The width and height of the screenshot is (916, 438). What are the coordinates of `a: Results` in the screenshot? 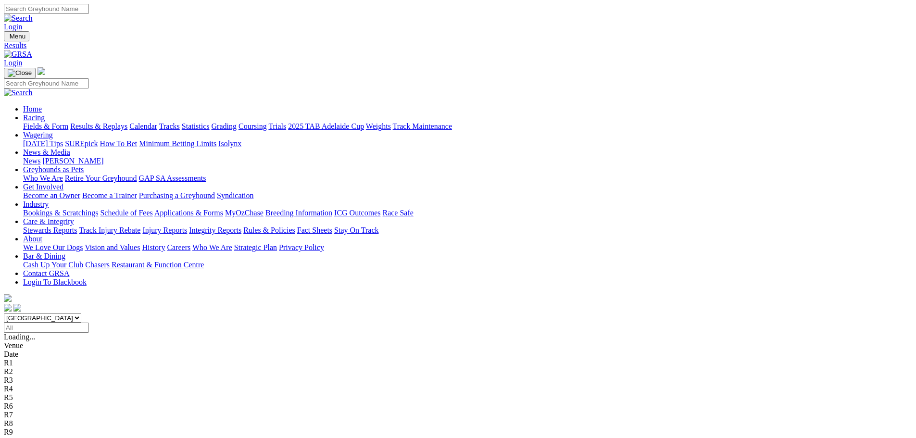 It's located at (458, 46).